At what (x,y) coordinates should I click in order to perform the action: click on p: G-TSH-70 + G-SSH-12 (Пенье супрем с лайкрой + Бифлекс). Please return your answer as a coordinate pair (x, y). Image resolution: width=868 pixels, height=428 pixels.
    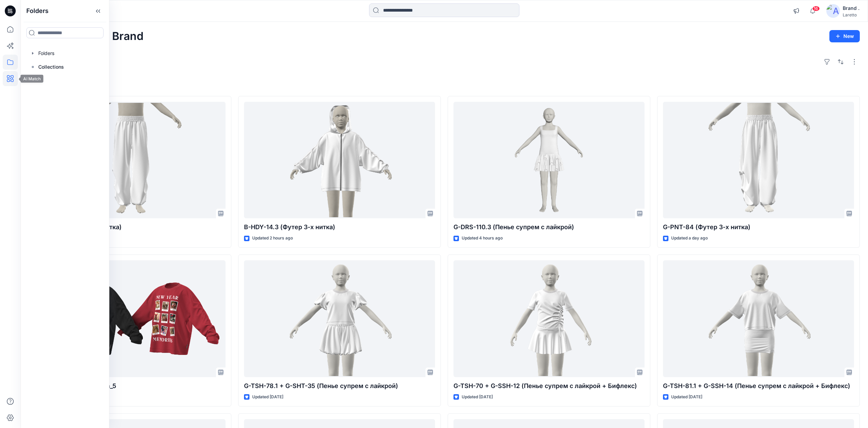
    Looking at the image, I should click on (549, 386).